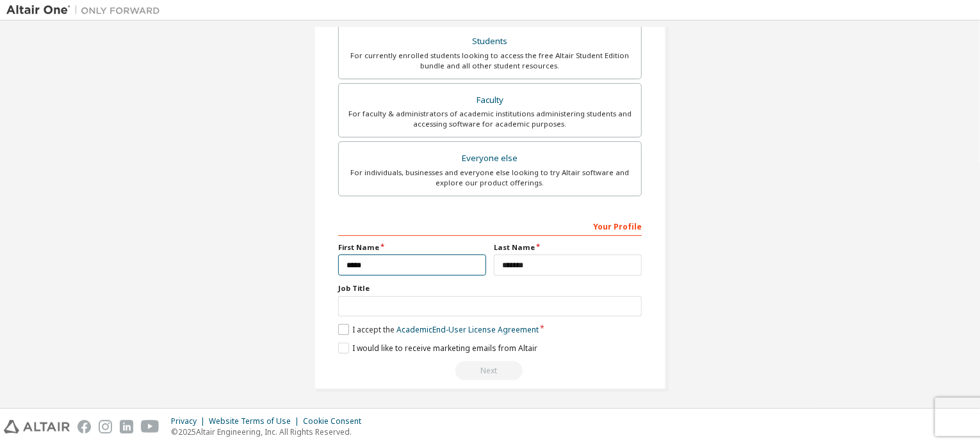 This screenshot has height=445, width=980. Describe the element at coordinates (490, 119) in the screenshot. I see `div: For faculty & administrators of academic institutions administering students and accessing softwa...` at that location.